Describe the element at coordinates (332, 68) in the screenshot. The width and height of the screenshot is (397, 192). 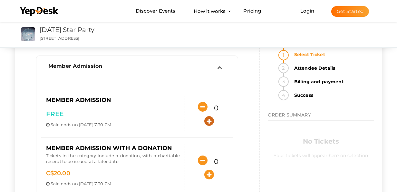
I see `strong: Attendee Details` at that location.